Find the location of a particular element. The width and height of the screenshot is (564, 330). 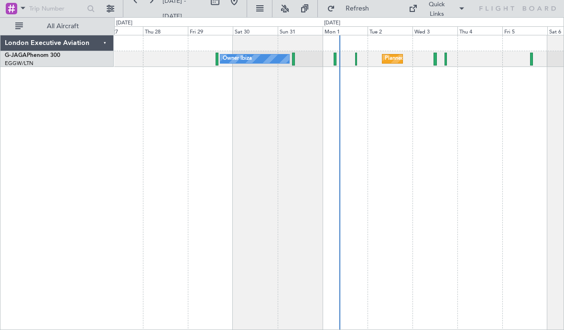

div: Fri 29 is located at coordinates (210, 31).